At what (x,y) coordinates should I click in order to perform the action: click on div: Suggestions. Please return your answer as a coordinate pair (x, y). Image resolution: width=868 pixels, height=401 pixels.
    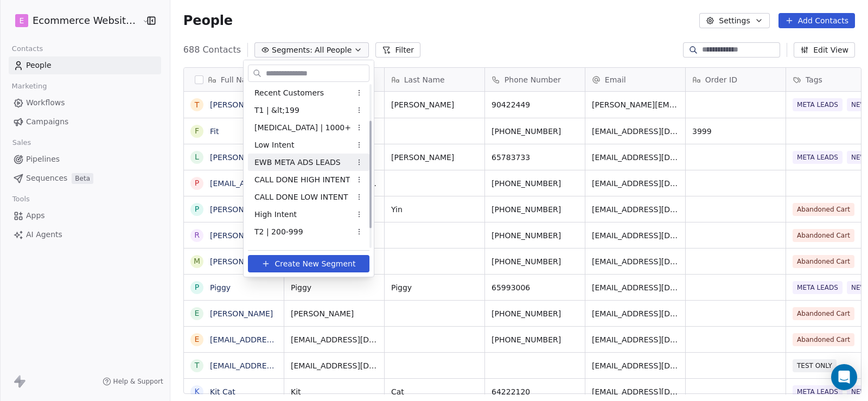
    Looking at the image, I should click on (309, 154).